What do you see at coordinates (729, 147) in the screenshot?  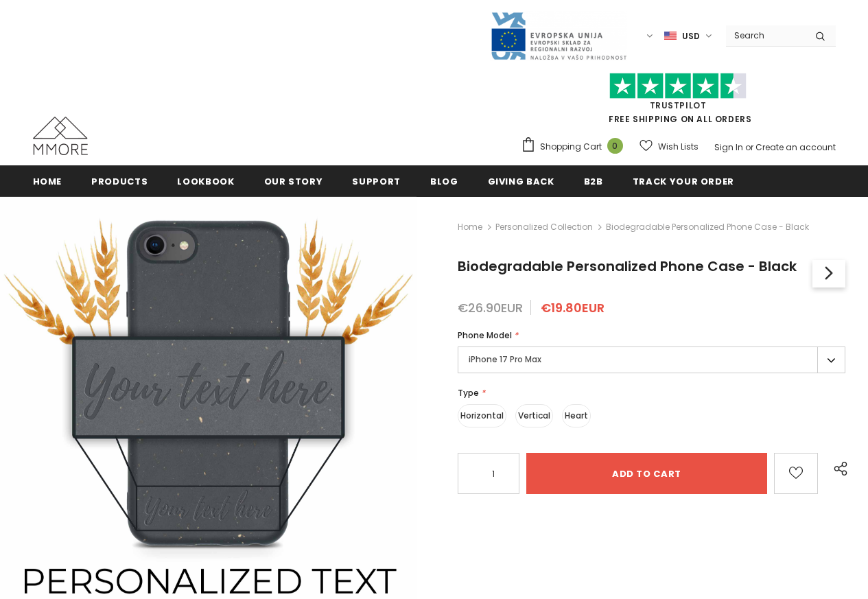 I see `a: Sign In` at bounding box center [729, 147].